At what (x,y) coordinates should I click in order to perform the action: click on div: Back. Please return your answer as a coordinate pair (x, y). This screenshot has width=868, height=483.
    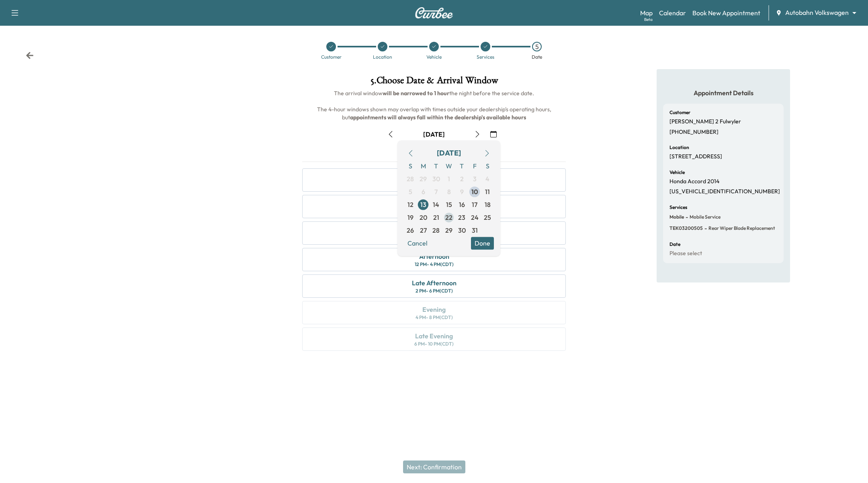
    Looking at the image, I should click on (30, 55).